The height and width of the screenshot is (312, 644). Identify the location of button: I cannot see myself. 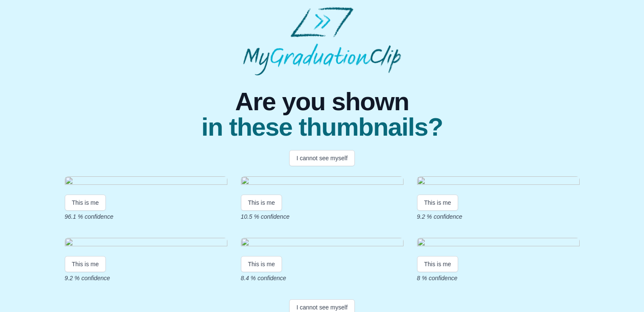
(322, 158).